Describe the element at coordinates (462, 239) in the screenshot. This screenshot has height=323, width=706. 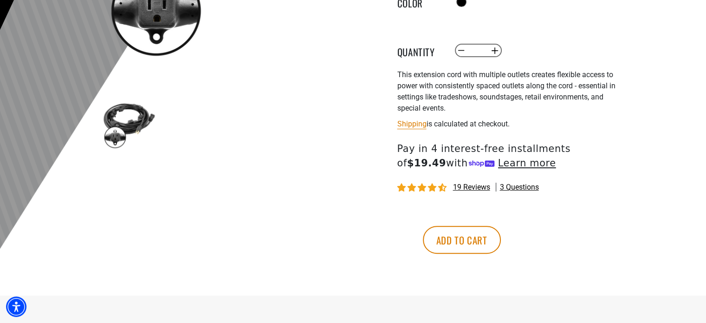
I see `button: Add to cart` at that location.